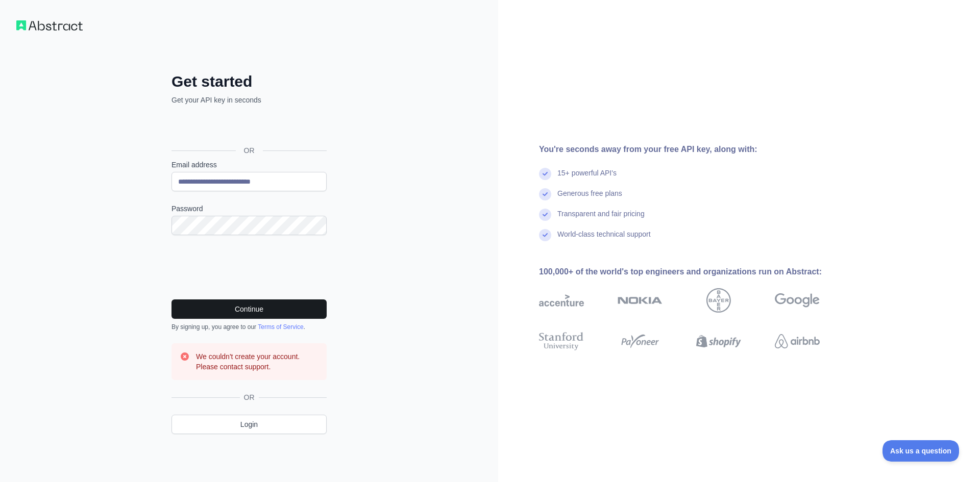  Describe the element at coordinates (590, 199) in the screenshot. I see `div: Generous free plans` at that location.